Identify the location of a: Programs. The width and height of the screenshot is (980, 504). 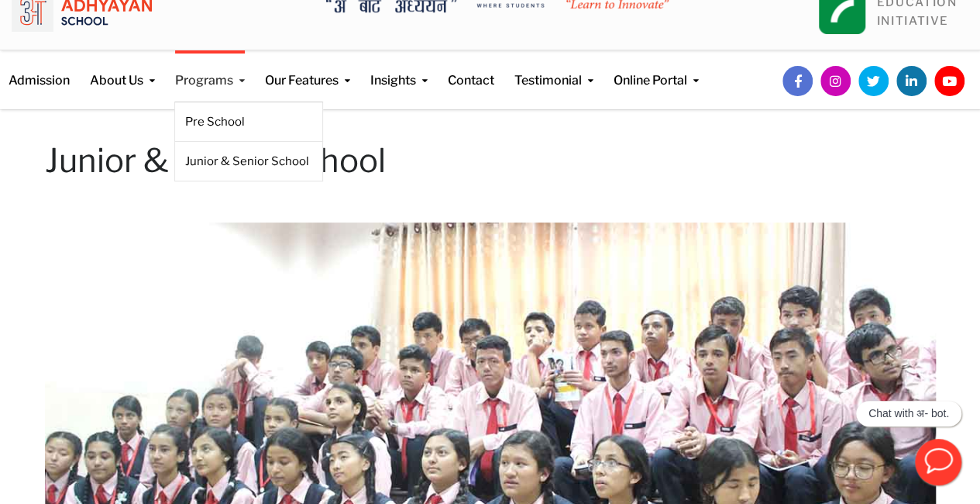
(210, 70).